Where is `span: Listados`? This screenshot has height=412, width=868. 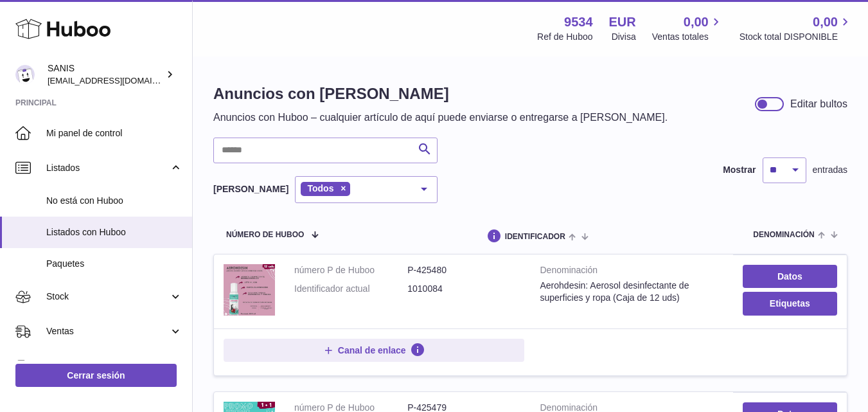
span: Listados is located at coordinates (107, 168).